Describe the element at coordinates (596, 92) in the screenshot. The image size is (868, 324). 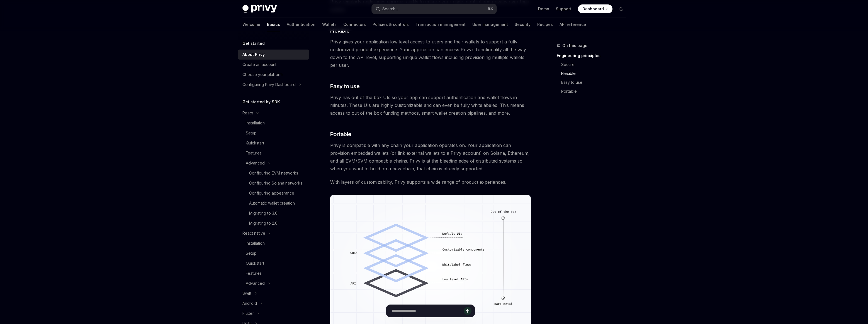
I see `a: Portable` at that location.